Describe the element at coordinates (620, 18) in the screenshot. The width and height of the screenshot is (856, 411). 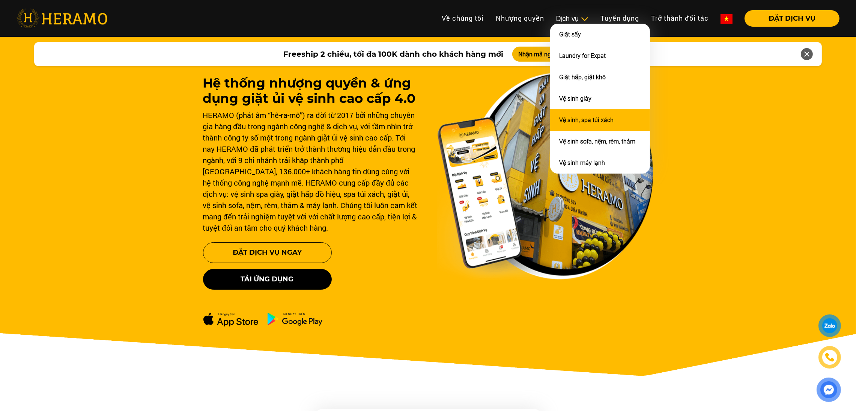
I see `a: Tuyển dụng` at that location.